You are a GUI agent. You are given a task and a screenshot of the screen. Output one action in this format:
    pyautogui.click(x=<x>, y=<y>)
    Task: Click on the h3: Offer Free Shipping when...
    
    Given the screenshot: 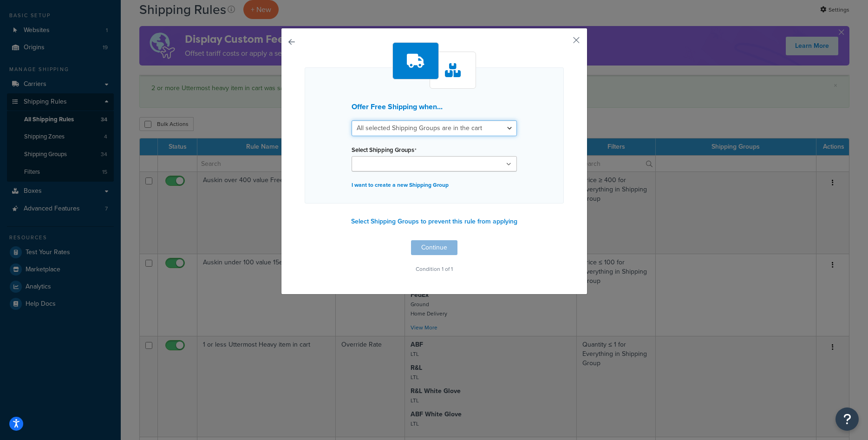 What is the action you would take?
    pyautogui.click(x=435, y=107)
    